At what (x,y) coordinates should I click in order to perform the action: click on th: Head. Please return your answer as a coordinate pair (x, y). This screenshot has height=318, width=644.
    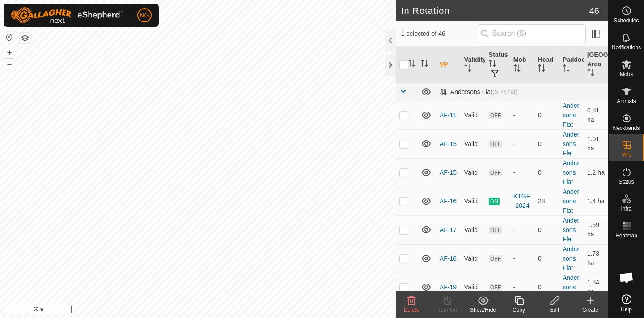
    Looking at the image, I should click on (547, 65).